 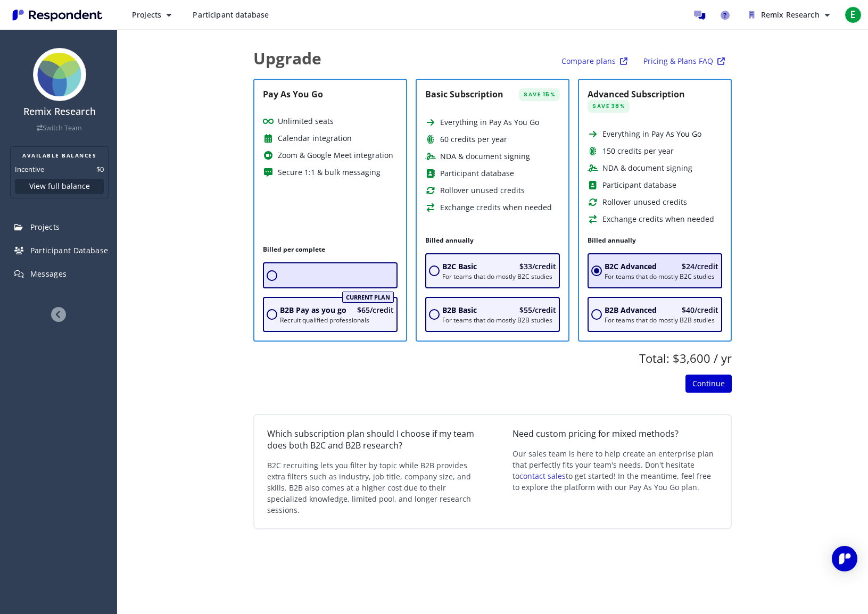 What do you see at coordinates (57, 15) in the screenshot?
I see `img: Respondent` at bounding box center [57, 15].